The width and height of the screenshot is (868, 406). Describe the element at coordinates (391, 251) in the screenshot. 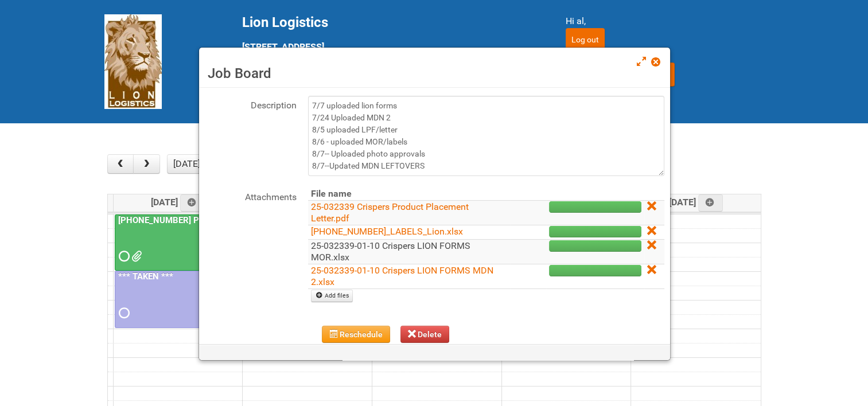

I see `a: 25-032339-01-10 Crispers LION FORMS MOR.xlsx` at that location.